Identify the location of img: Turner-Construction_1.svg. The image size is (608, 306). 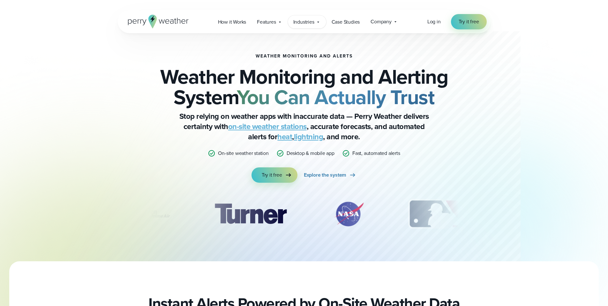
(251, 214).